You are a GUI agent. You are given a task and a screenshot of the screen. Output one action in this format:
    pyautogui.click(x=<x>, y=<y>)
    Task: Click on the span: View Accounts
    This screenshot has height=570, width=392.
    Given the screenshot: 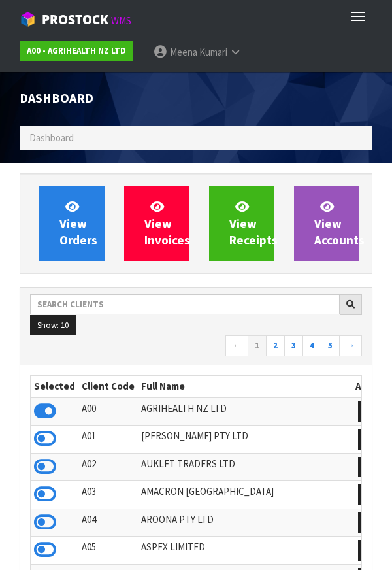 What is the action you would take?
    pyautogui.click(x=339, y=223)
    